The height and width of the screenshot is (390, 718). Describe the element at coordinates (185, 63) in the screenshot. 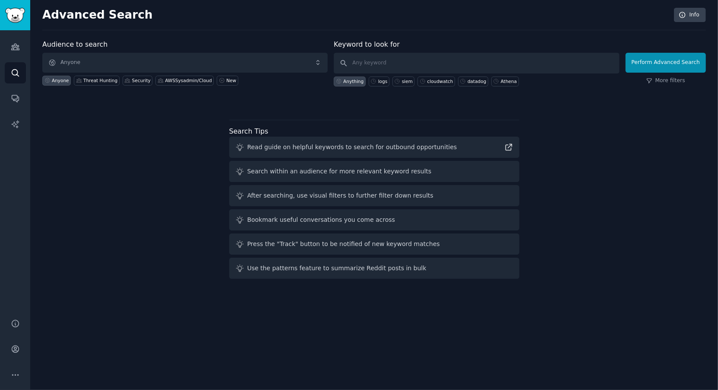

I see `span: Anyone` at that location.